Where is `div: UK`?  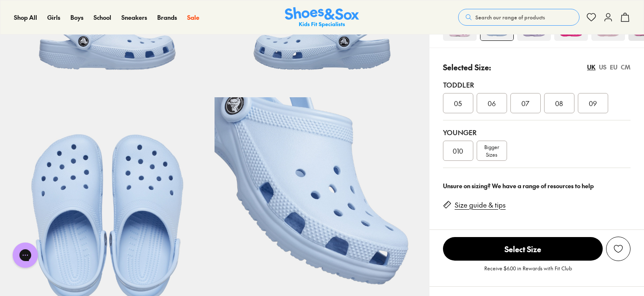 div: UK is located at coordinates (591, 67).